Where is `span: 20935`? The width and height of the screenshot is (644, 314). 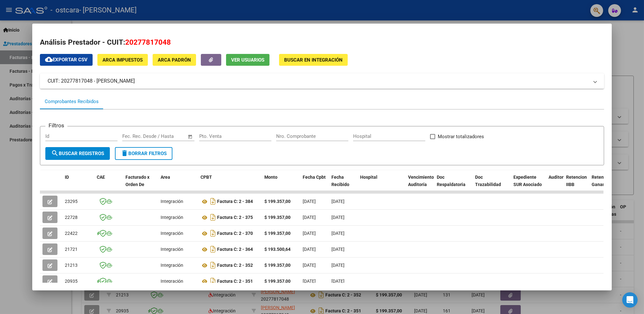 span: 20935 is located at coordinates (71, 282).